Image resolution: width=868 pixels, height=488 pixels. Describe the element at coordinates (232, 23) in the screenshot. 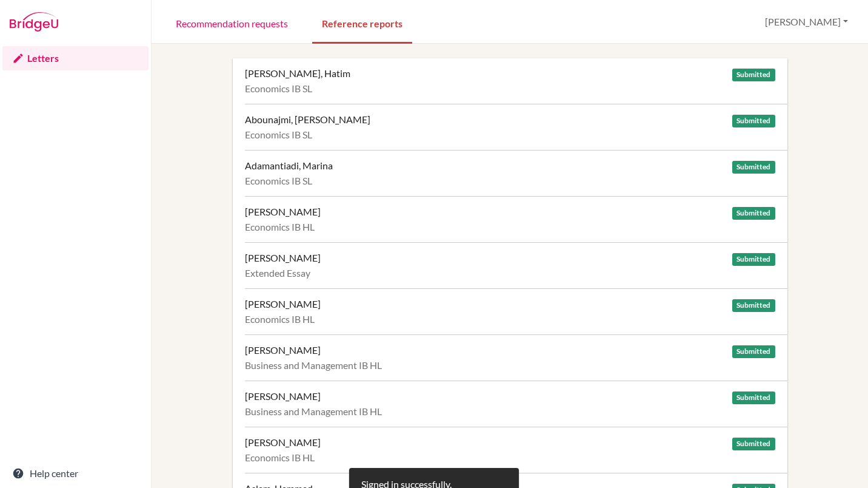

I see `a: Recommendation requests` at that location.